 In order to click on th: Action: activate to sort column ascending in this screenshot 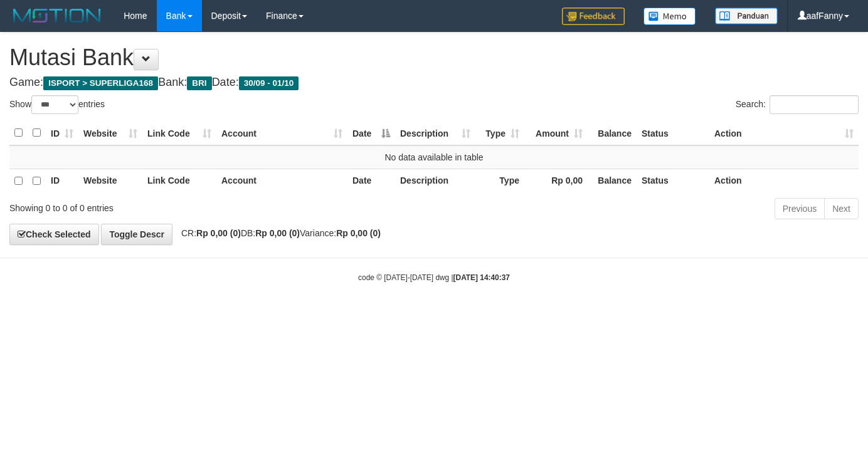, I will do `click(785, 133)`.